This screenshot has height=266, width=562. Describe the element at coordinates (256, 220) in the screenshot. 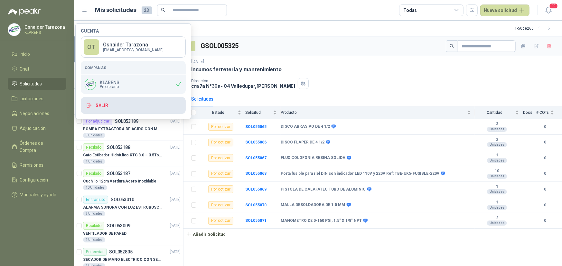

I see `b: SOL055071` at that location.